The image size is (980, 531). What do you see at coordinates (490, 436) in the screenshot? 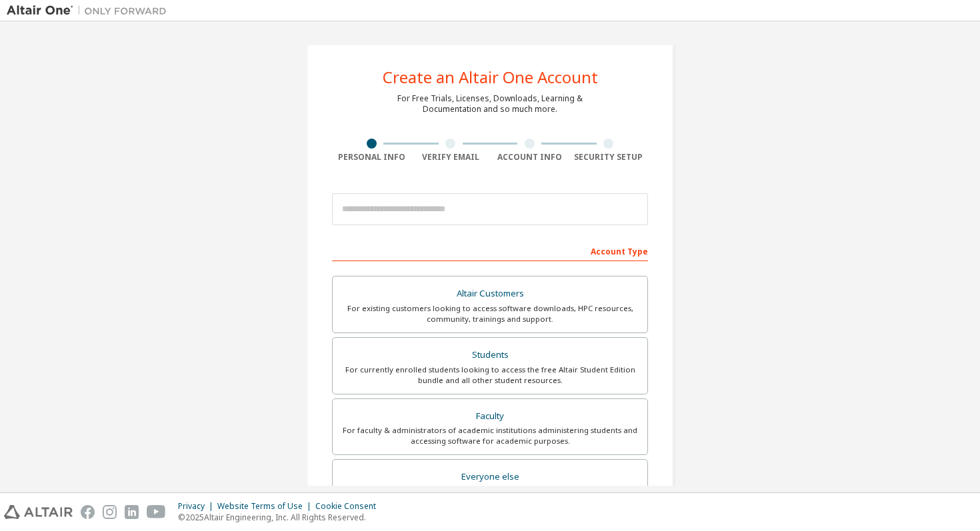
I see `div: For faculty & administrators of academic institutions administering students and accessing softwa...` at bounding box center [490, 436].